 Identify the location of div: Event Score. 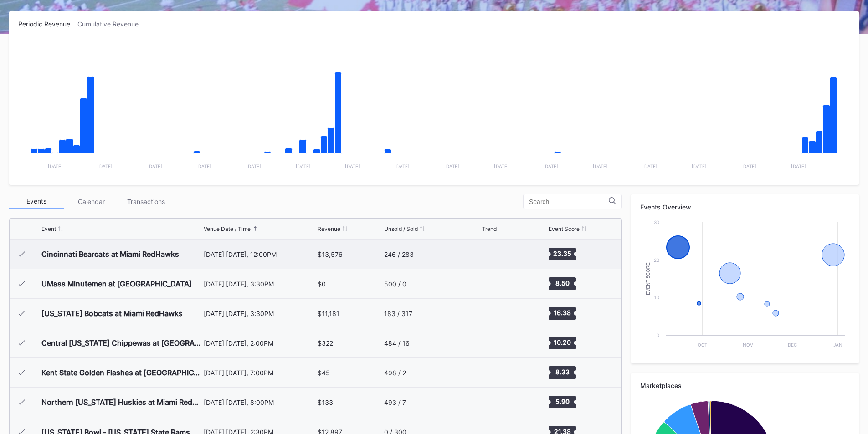
(564, 229).